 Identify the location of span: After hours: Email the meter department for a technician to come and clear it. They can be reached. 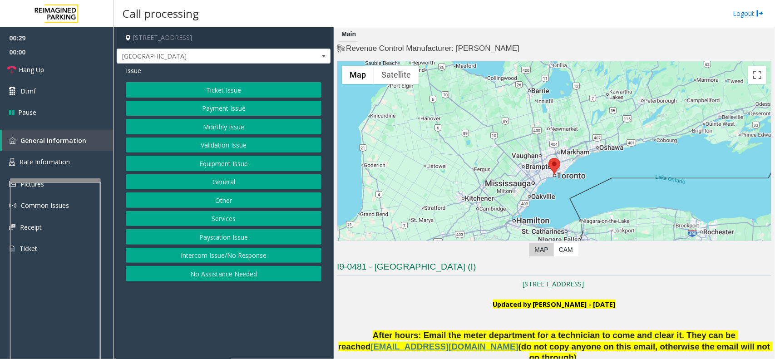
(538, 341).